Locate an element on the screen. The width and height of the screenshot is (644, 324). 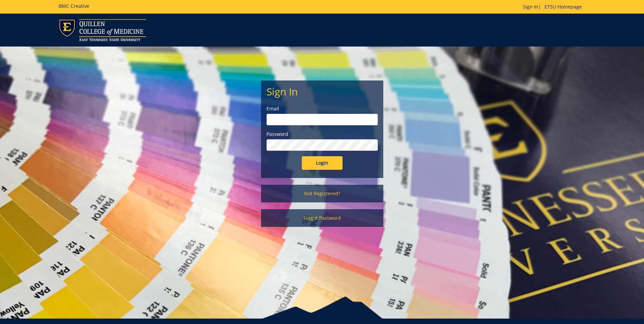
h2: Sign In is located at coordinates (322, 91).